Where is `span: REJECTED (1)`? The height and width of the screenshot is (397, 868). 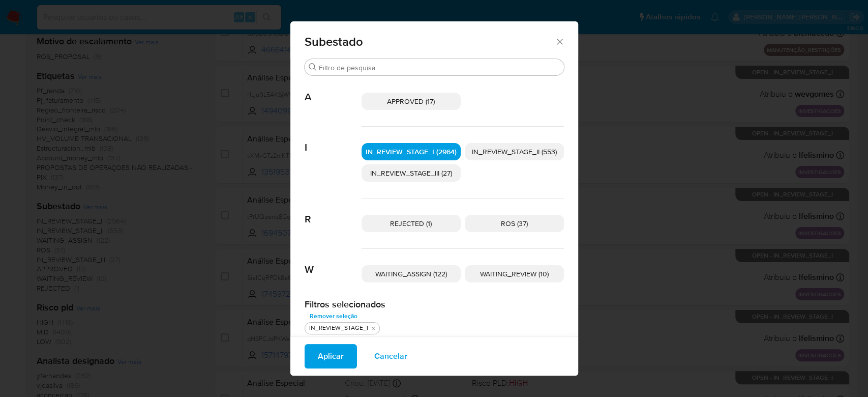 span: REJECTED (1) is located at coordinates (411, 223).